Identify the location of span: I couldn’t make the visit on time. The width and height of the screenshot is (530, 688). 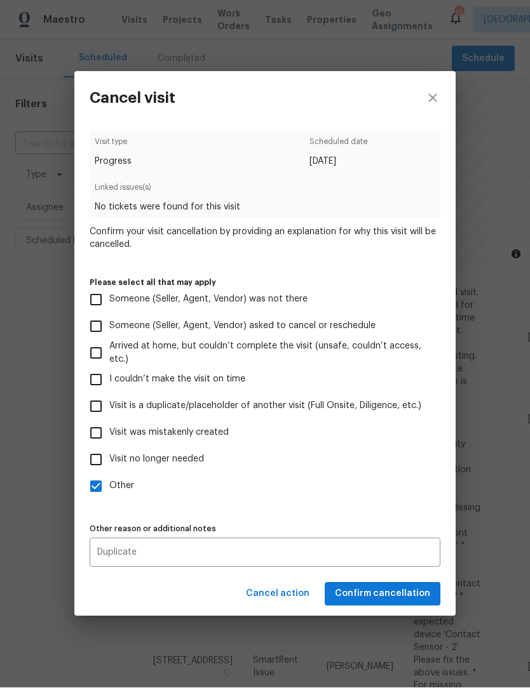
(177, 380).